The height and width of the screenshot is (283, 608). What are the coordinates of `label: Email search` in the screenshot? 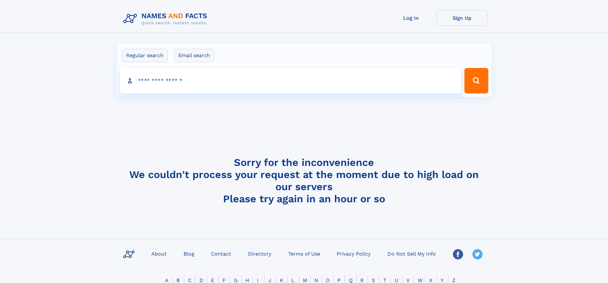 It's located at (194, 56).